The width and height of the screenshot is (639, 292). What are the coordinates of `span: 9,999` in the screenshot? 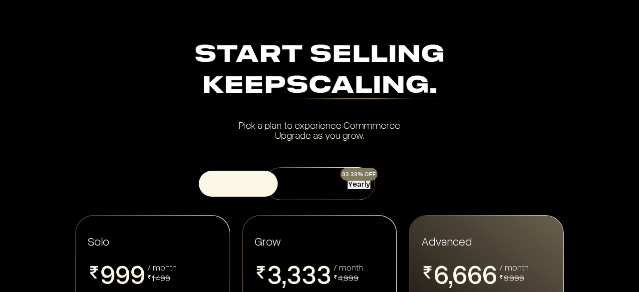 It's located at (514, 278).